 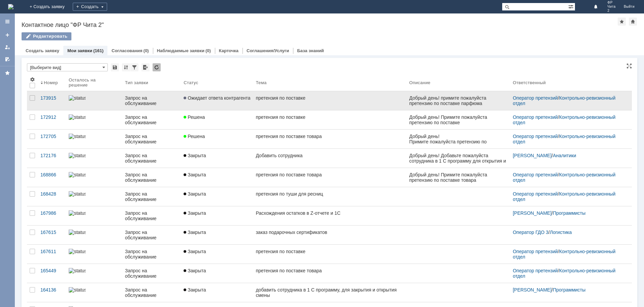 What do you see at coordinates (115, 67) in the screenshot?
I see `div: Сохранить вид` at bounding box center [115, 67].